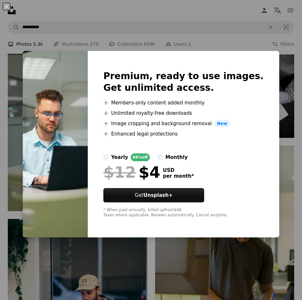 Image resolution: width=302 pixels, height=300 pixels. What do you see at coordinates (183, 124) in the screenshot?
I see `li: Image cropping and background removal` at bounding box center [183, 124].